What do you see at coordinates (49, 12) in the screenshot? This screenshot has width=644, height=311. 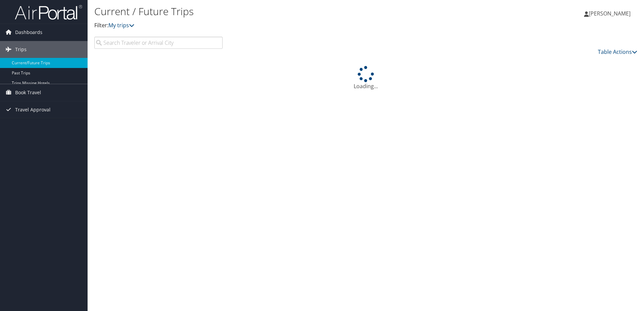 I see `img: airportal-logo.png` at bounding box center [49, 12].